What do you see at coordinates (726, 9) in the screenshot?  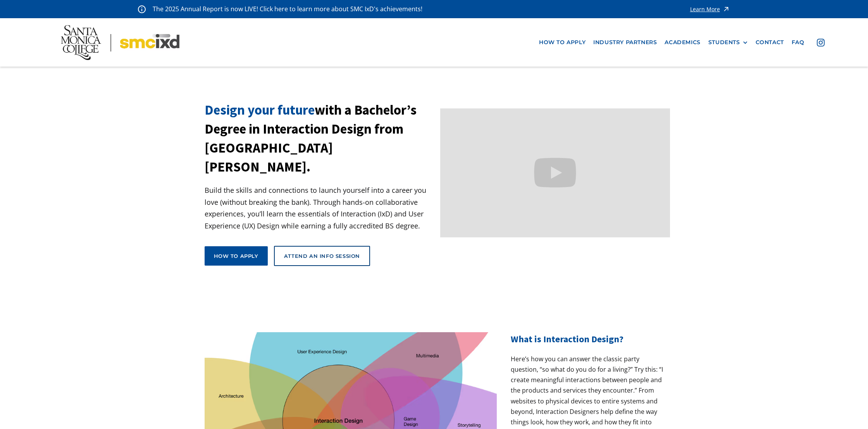 I see `img: icon - arrow - alert` at bounding box center [726, 9].